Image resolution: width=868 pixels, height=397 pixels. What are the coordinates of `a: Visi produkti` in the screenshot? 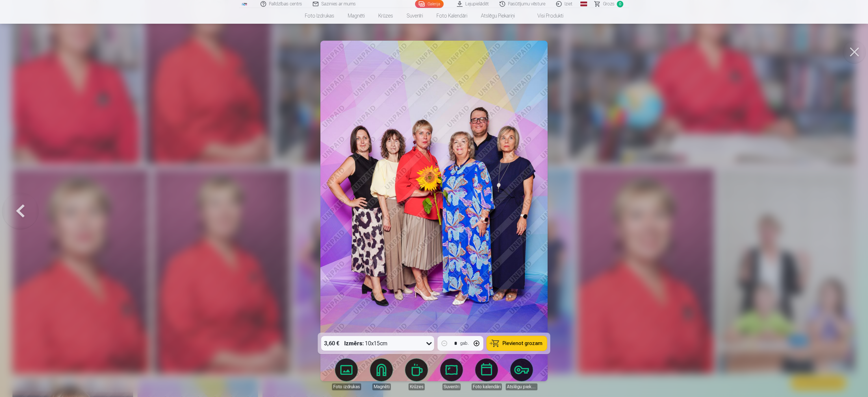 It's located at (546, 16).